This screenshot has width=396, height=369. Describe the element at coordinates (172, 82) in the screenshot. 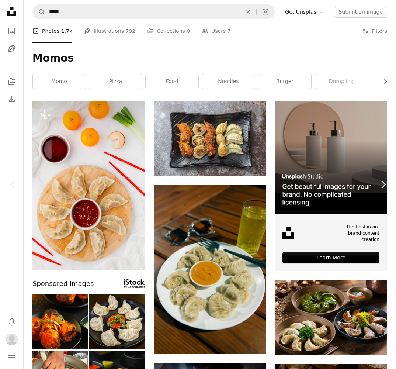

I see `a: food` at that location.